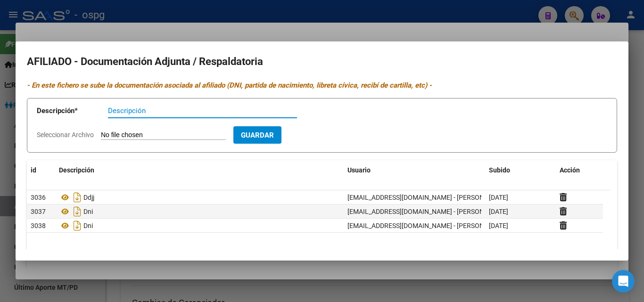 The height and width of the screenshot is (302, 644). What do you see at coordinates (624, 282) in the screenshot?
I see `div: Open Intercom Messenger` at bounding box center [624, 282].